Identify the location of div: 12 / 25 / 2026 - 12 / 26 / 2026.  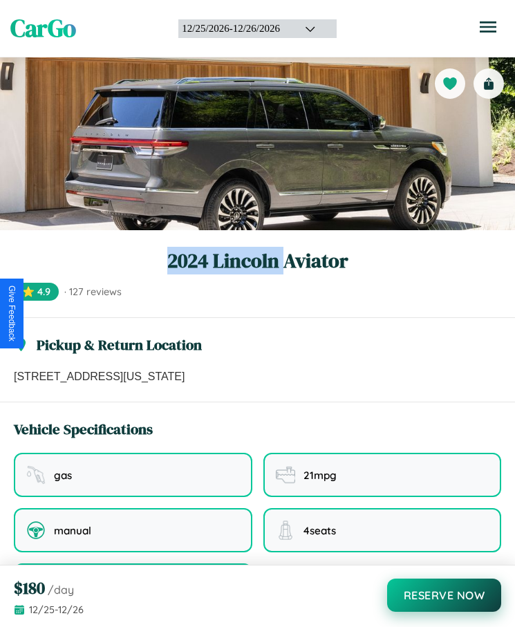
(235, 28).